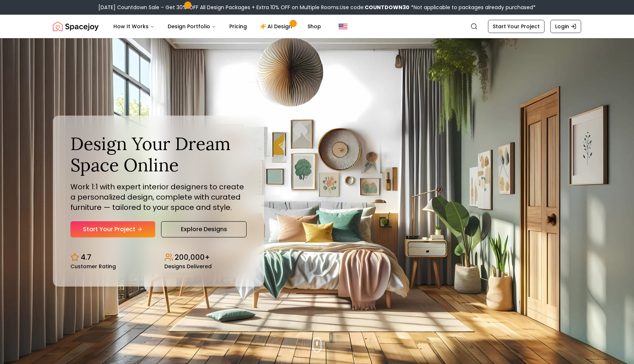  Describe the element at coordinates (93, 266) in the screenshot. I see `small: Customer Rating` at that location.